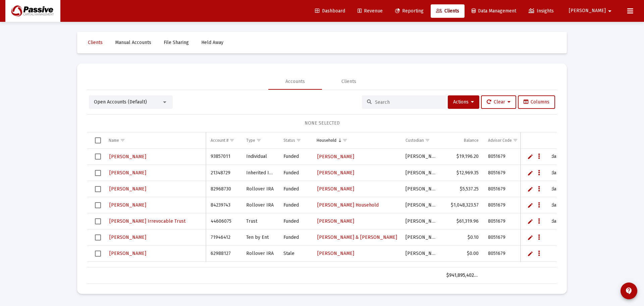 This screenshot has width=644, height=306. What do you see at coordinates (356, 141) in the screenshot?
I see `td: Column Household` at bounding box center [356, 141].